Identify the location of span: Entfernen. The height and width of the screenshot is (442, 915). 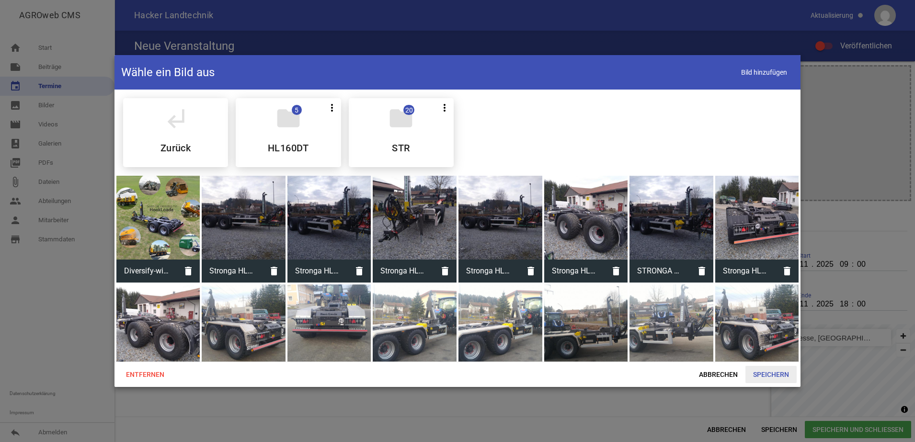
(145, 375).